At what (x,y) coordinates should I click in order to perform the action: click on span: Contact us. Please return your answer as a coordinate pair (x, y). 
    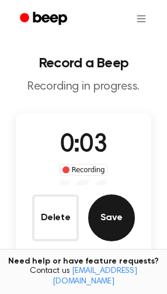
    Looking at the image, I should click on (84, 276).